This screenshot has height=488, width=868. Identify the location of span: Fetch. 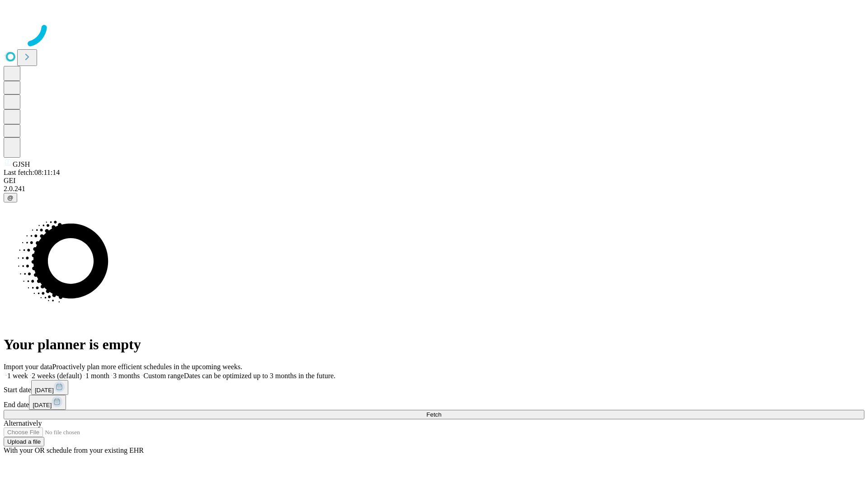
(434, 415).